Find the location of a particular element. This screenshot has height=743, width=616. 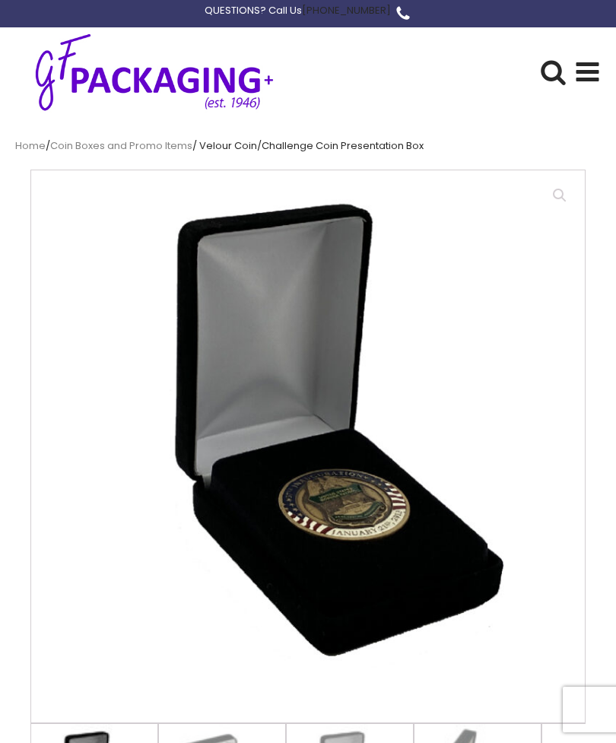

img: GF Packaging + - Established 1946 is located at coordinates (154, 71).